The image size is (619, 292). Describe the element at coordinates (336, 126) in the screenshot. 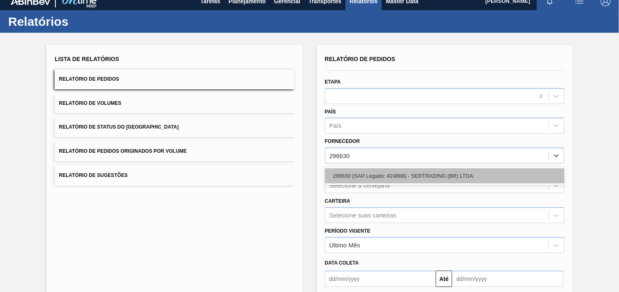

I see `div: País` at that location.